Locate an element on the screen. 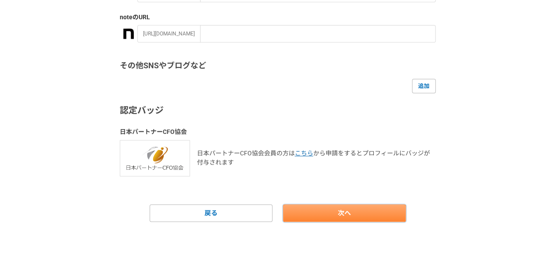  p: 日本パートナーCFO協会会員の方は から申請をするとプロフィールにバッジが付与されます is located at coordinates (316, 158).